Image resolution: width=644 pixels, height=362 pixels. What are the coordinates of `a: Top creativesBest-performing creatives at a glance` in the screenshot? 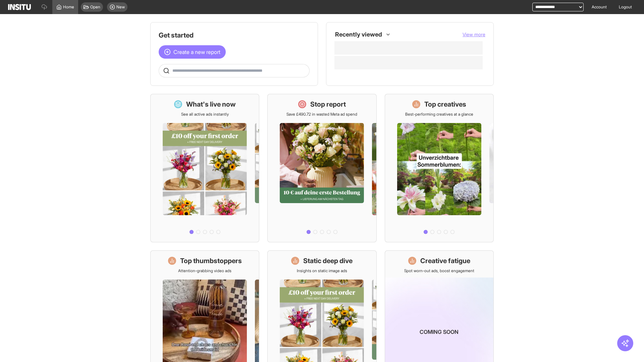 It's located at (439, 168).